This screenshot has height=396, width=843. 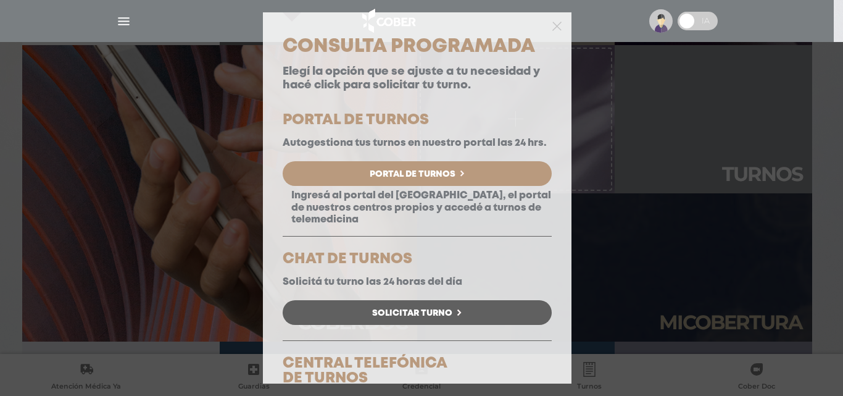 I want to click on span: Consulta Programada, so click(x=409, y=46).